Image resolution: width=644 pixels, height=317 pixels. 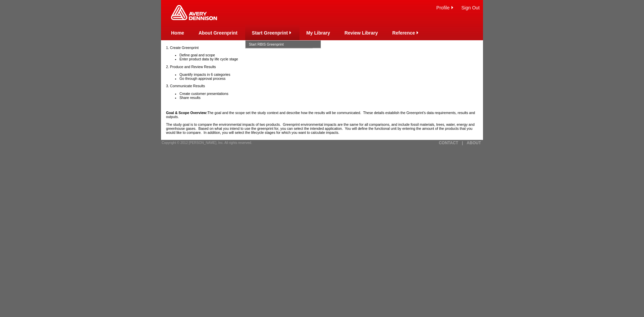 I want to click on li: Define goal and scope, so click(x=329, y=55).